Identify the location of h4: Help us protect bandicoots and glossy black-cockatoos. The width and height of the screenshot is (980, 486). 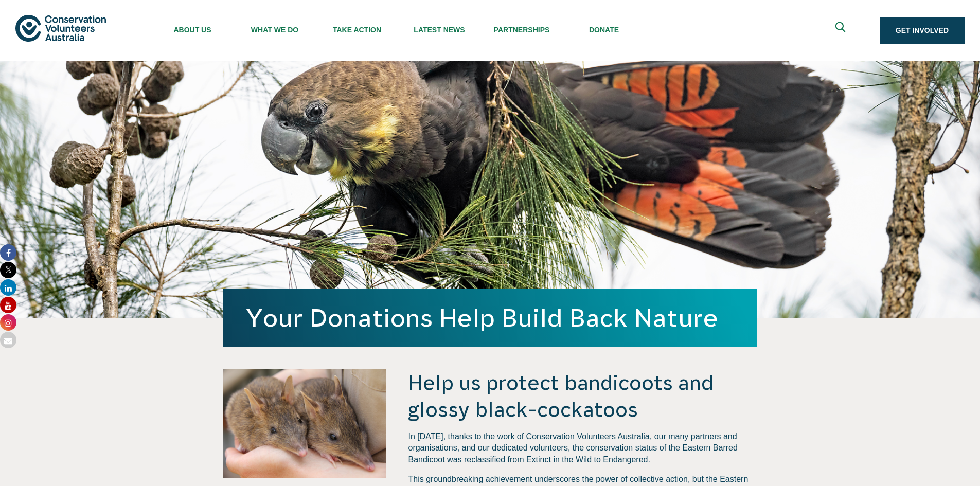
(583, 396).